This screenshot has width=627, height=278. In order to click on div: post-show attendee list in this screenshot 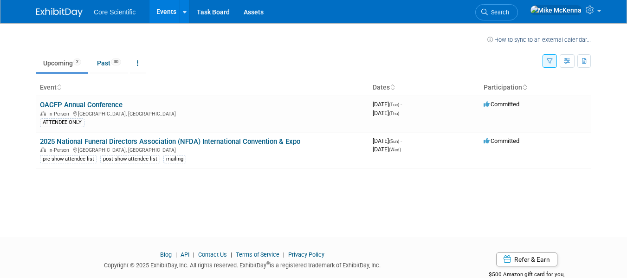, I will do `click(130, 159)`.